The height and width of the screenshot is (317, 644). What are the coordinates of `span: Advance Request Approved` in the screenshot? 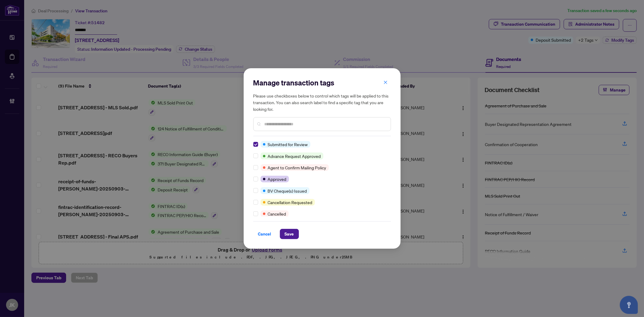 It's located at (294, 156).